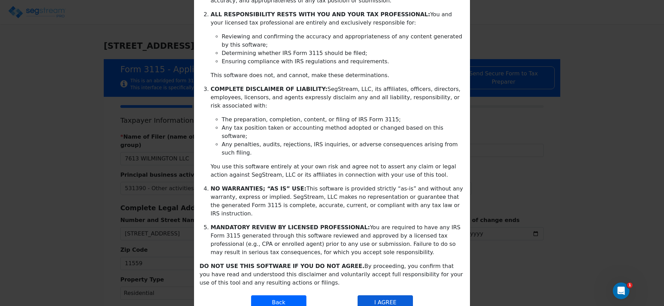 This screenshot has width=664, height=306. What do you see at coordinates (630, 285) in the screenshot?
I see `span: 1` at bounding box center [630, 285].